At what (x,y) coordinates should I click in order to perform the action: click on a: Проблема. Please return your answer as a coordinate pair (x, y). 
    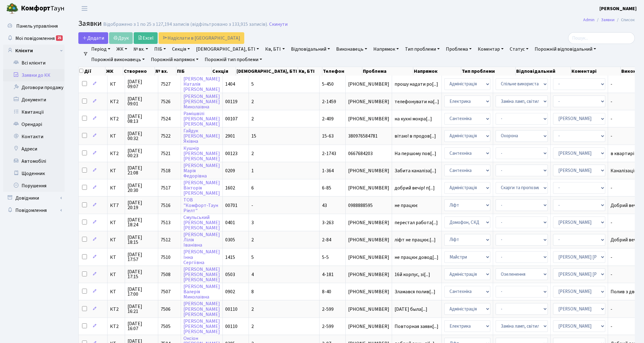
    Looking at the image, I should click on (459, 49).